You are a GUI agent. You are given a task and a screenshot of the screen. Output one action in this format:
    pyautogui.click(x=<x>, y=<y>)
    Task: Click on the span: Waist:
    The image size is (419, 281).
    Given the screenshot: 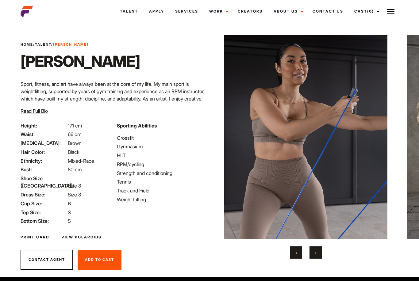 What is the action you would take?
    pyautogui.click(x=44, y=134)
    